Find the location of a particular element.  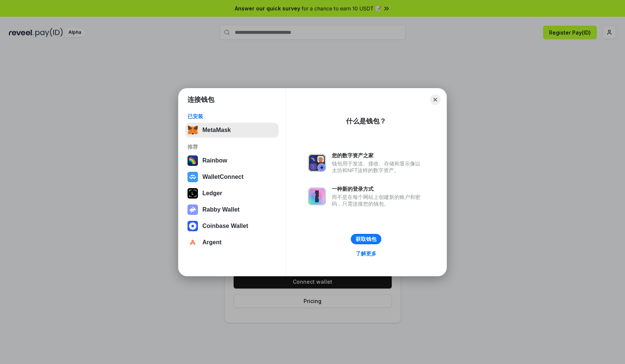

img: svg+xml,%3Csvg%20xmlns%3D%22http%3A%2F%2Fwww.w3.org%2F2000%2Fsvg%22%20width%3D%2228%22%20height%3... is located at coordinates (193, 193).